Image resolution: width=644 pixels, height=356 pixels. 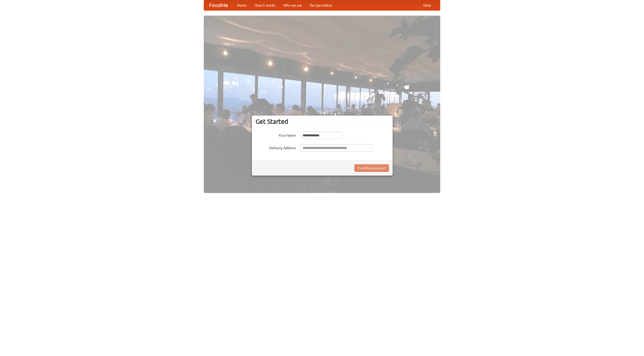 I want to click on h3: Get Started, so click(x=323, y=122).